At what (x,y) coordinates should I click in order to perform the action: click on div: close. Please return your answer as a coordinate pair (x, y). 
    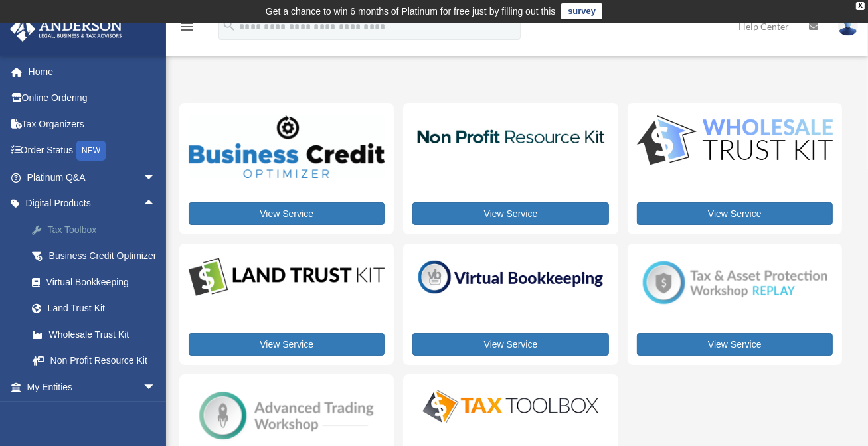
    Looking at the image, I should click on (860, 6).